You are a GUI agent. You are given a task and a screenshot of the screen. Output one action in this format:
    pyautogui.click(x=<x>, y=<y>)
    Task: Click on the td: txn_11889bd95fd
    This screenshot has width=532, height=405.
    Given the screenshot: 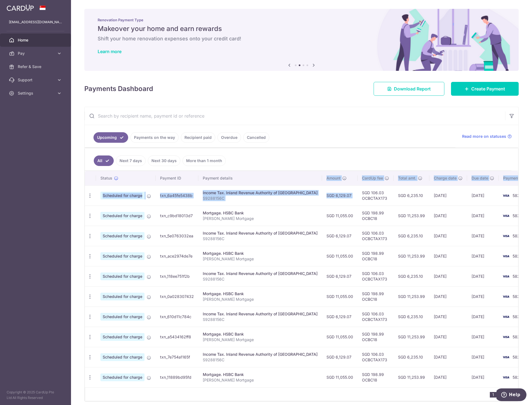 What is the action you would take?
    pyautogui.click(x=177, y=378)
    